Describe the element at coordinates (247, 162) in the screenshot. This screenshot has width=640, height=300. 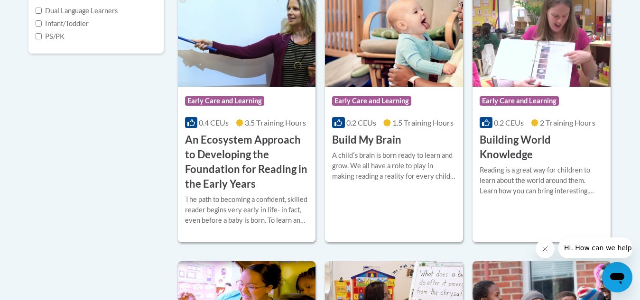
I see `h3: An Ecosystem Approach to Developing the Foundation for Reading in the Early Years` at that location.